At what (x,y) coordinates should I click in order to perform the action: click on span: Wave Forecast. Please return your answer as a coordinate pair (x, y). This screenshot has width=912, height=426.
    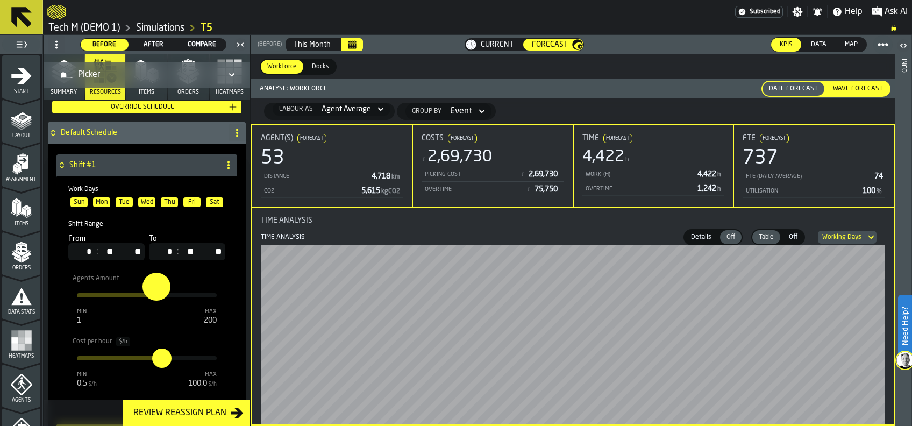
    Looking at the image, I should click on (858, 89).